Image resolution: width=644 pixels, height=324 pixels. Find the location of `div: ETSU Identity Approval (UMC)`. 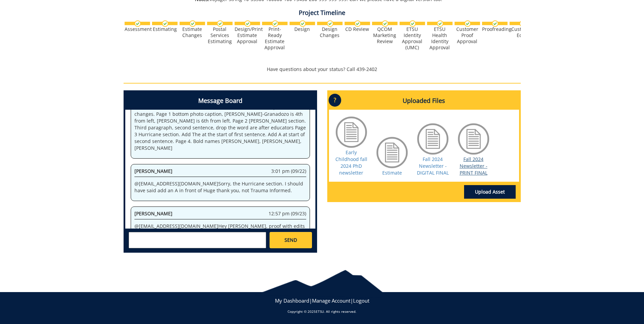

div: ETSU Identity Approval (UMC) is located at coordinates (412, 38).